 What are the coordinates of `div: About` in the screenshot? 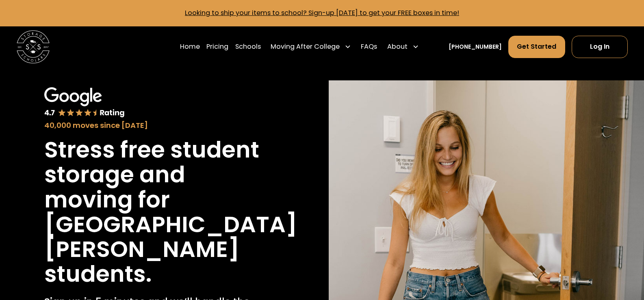 It's located at (397, 46).